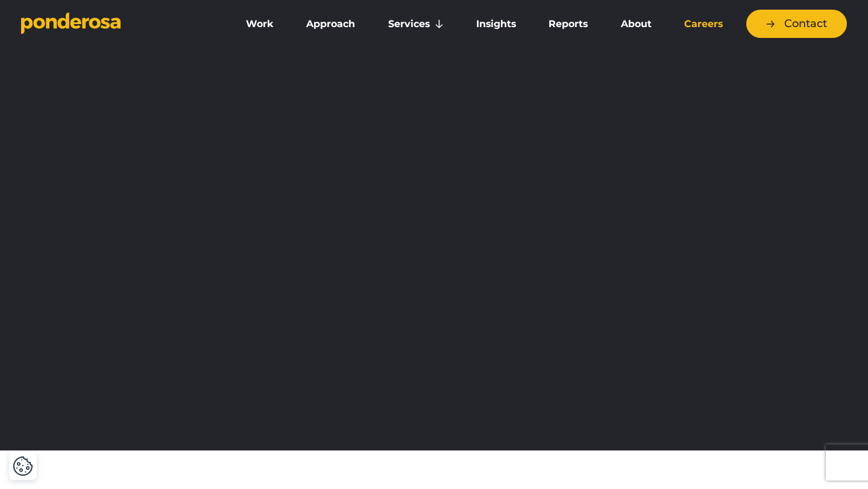 Image resolution: width=868 pixels, height=489 pixels. I want to click on a: Careers, so click(703, 24).